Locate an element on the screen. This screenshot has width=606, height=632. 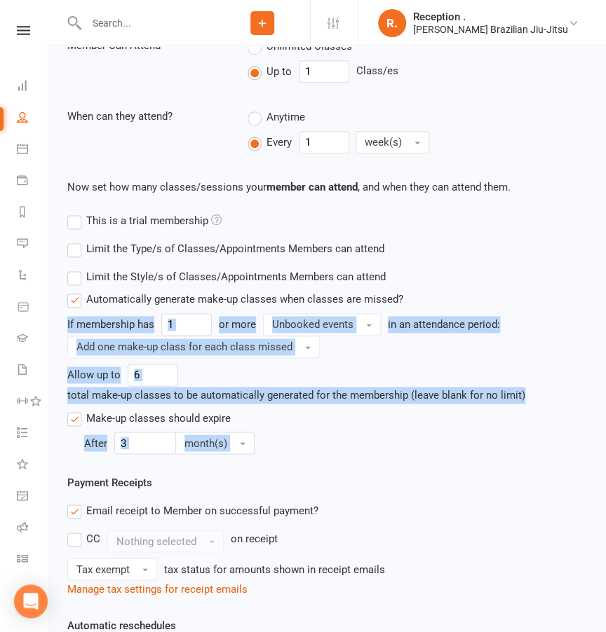
div: Allow up to is located at coordinates (94, 375).